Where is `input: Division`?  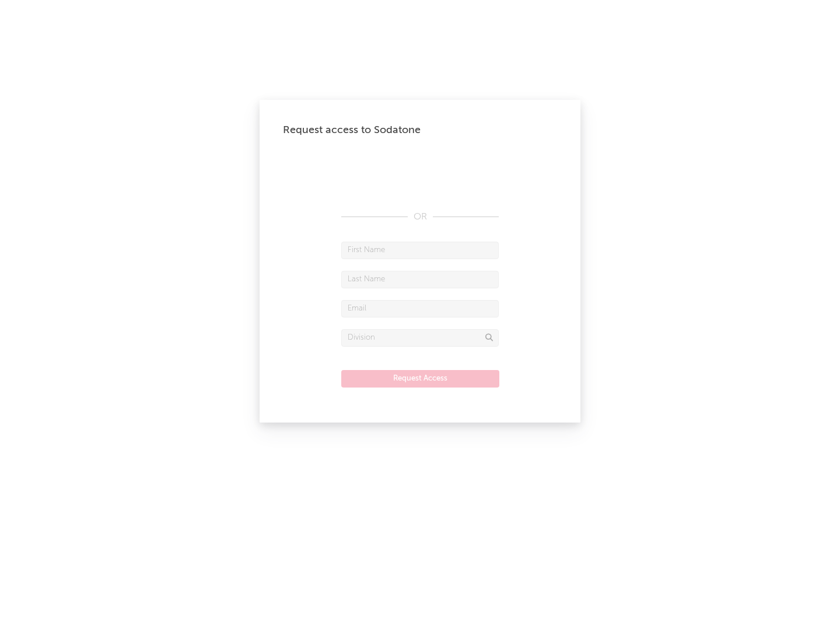
input: Division is located at coordinates (420, 338).